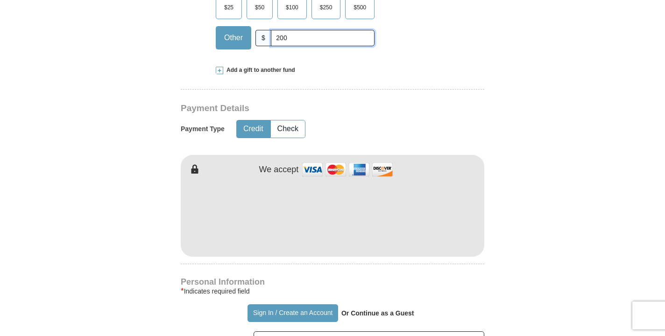 The image size is (665, 336). What do you see at coordinates (260, 7) in the screenshot?
I see `span: $50` at bounding box center [260, 7].